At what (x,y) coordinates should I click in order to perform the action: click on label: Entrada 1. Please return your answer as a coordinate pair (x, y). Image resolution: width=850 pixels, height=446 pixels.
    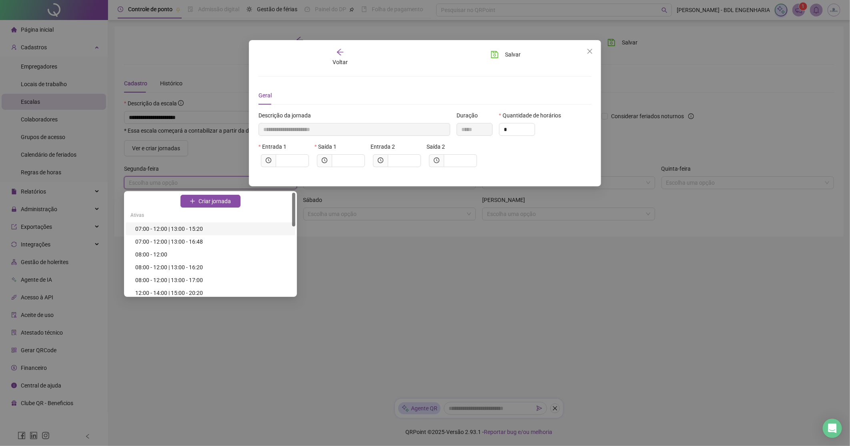
    Looking at the image, I should click on (275, 147).